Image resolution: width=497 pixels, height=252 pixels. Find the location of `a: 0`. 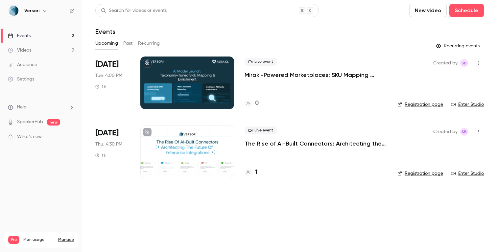

a: 0 is located at coordinates (251, 103).